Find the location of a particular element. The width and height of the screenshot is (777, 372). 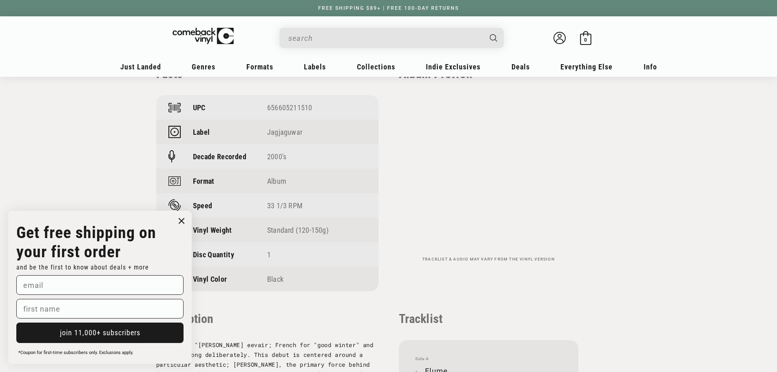

a: 2000's is located at coordinates (277, 156).